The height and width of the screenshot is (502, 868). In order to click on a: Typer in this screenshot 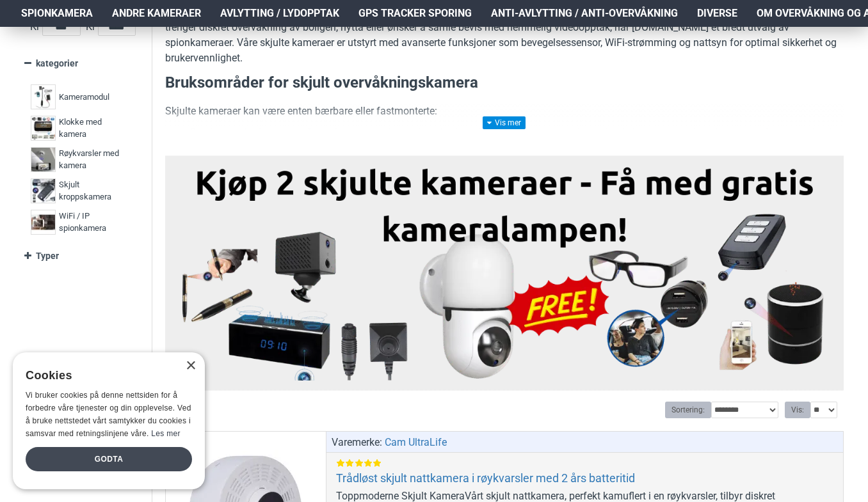, I will do `click(81, 256)`.